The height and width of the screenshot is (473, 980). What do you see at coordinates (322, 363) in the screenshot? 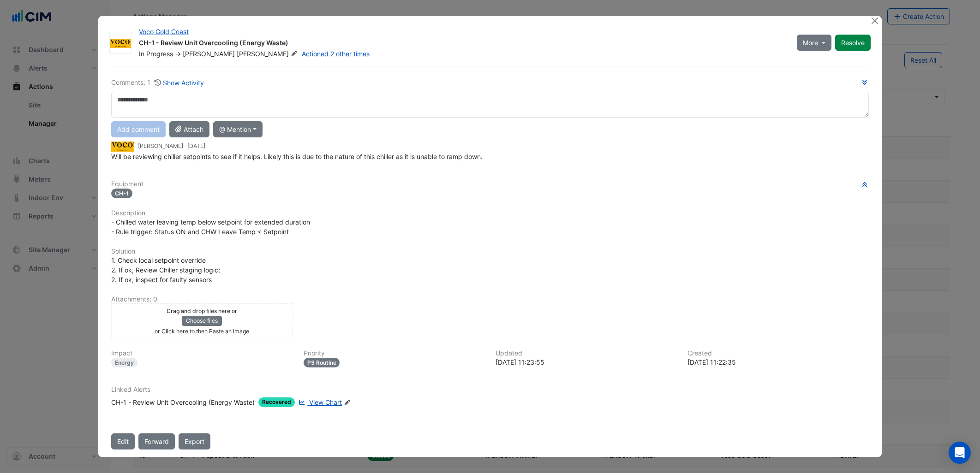
I see `div: P3 Routine` at bounding box center [322, 363].